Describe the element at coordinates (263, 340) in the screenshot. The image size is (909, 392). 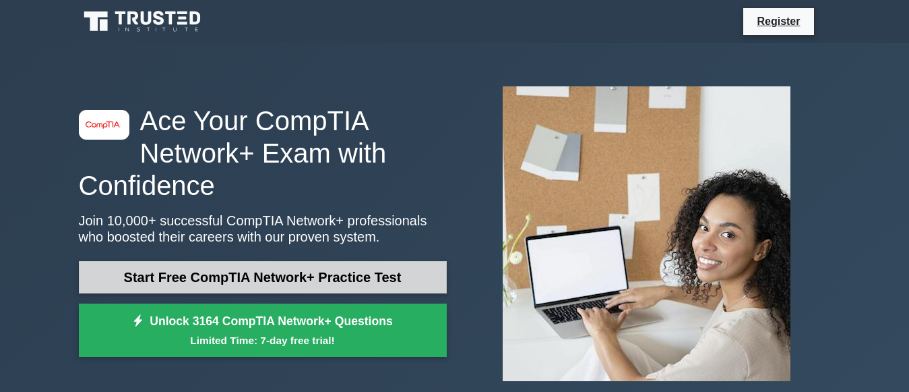
I see `small: Limited Time: 7-day free trial!` at that location.